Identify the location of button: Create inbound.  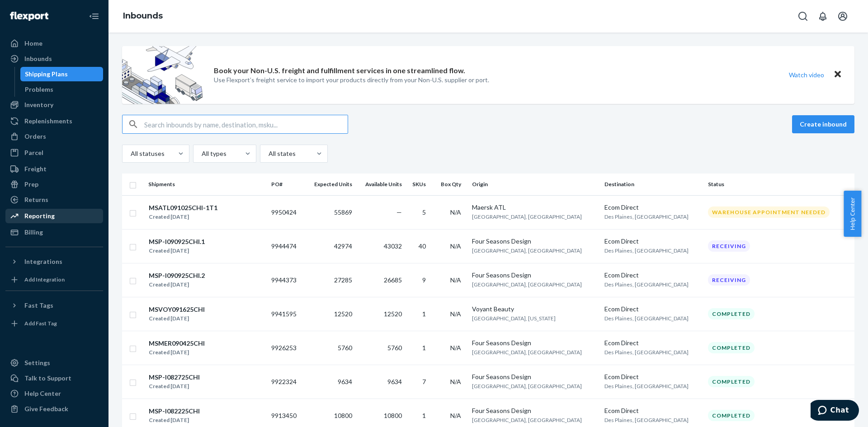
(823, 125).